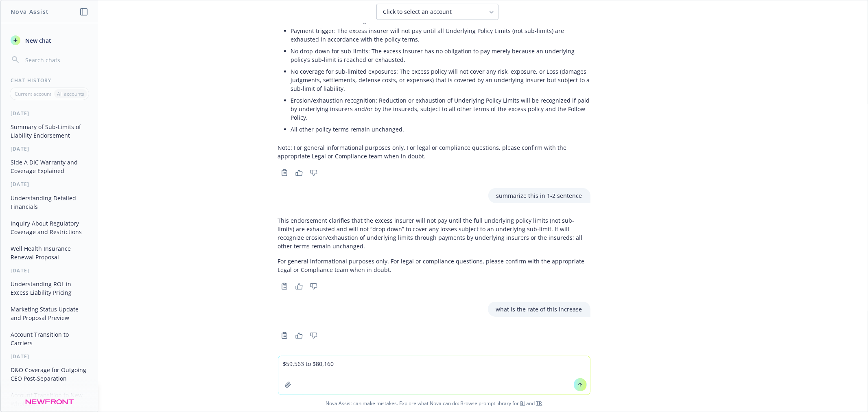  Describe the element at coordinates (441, 35) in the screenshot. I see `li: Payment trigger: The excess insurer will not pay until all Underlying Policy Limits (not sub-limi...` at that location.